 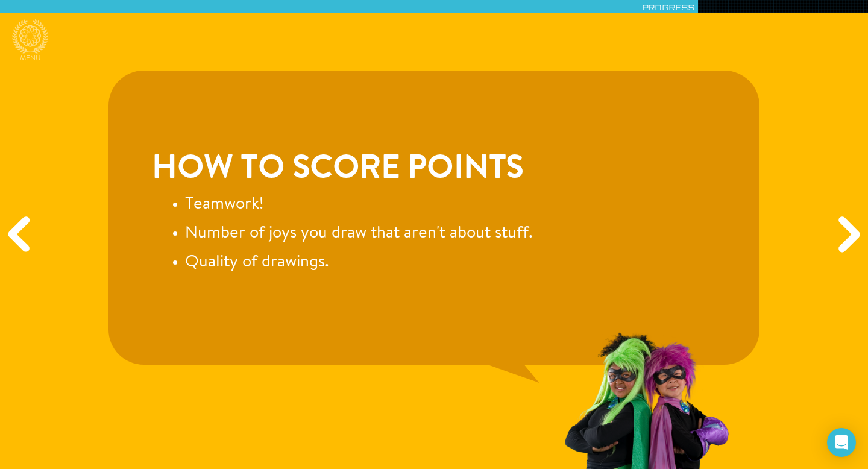 What do you see at coordinates (343, 169) in the screenshot?
I see `h3: How to score points` at bounding box center [343, 169].